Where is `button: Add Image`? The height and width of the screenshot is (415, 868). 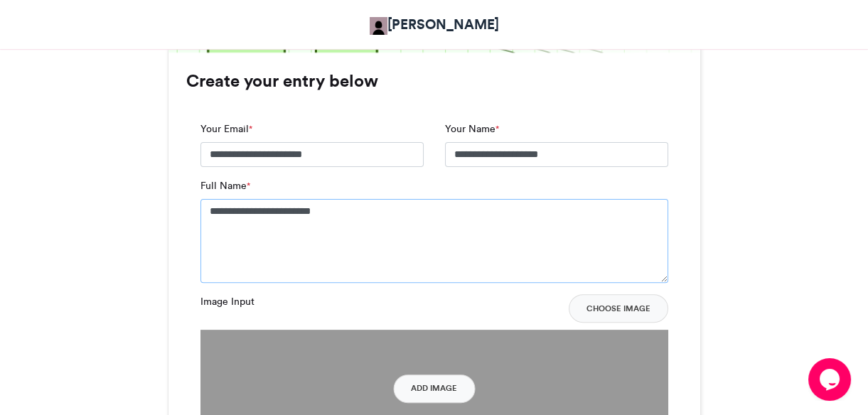 button: Add Image is located at coordinates (433, 389).